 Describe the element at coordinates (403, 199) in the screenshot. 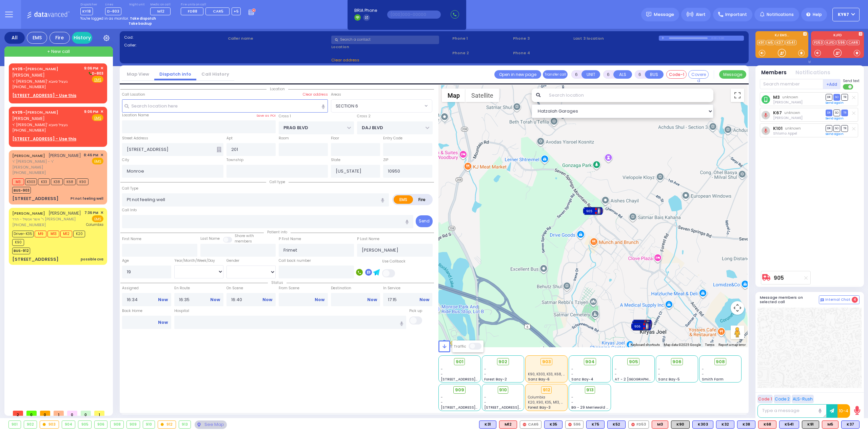

I see `label: EMS` at that location.